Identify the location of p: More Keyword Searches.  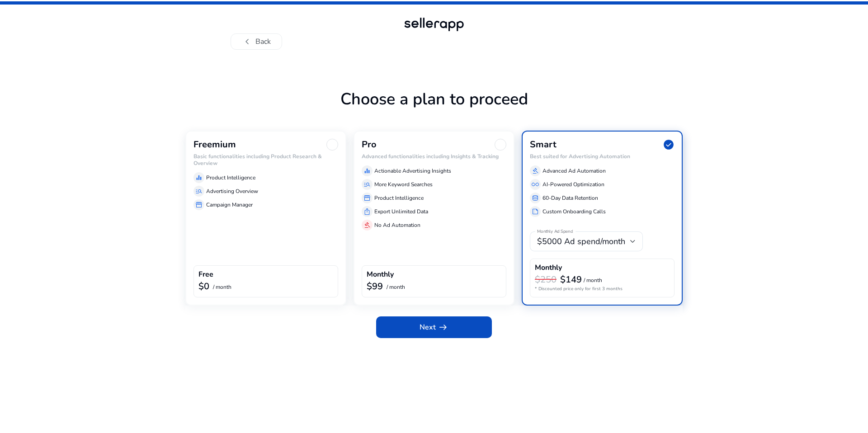
(403, 184).